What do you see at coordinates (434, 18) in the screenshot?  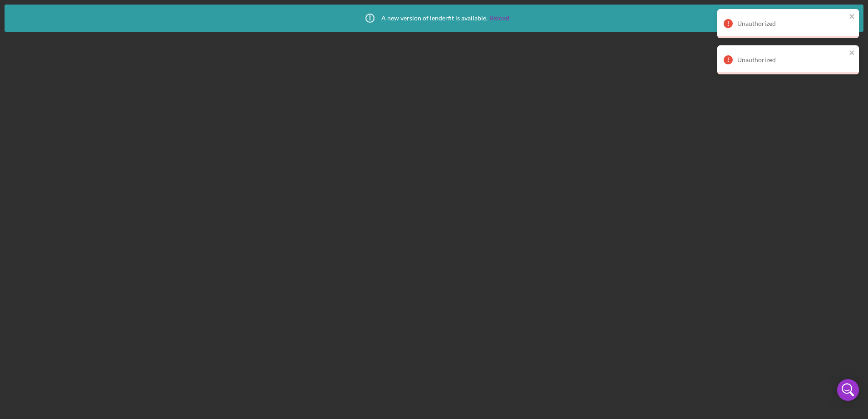 I see `div: A new version of lenderfit is available.` at bounding box center [434, 18].